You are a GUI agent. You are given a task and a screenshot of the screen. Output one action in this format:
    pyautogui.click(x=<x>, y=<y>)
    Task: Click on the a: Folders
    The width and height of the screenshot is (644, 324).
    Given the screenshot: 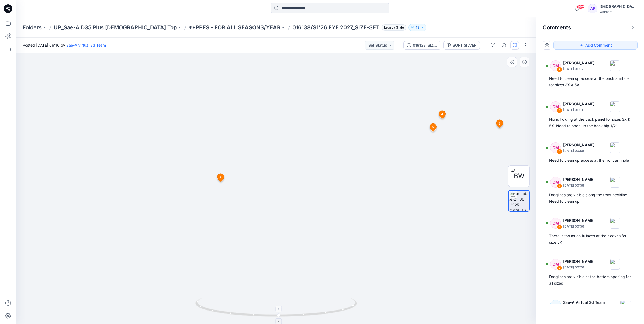 What is the action you would take?
    pyautogui.click(x=32, y=28)
    